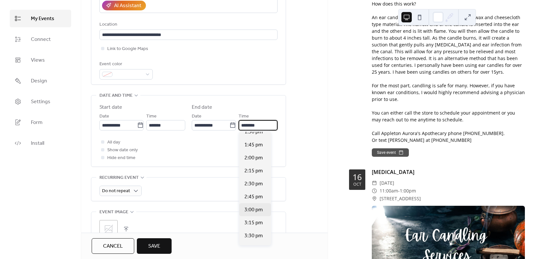 This screenshot has width=546, height=259. I want to click on span: 3:45 pm, so click(254, 249).